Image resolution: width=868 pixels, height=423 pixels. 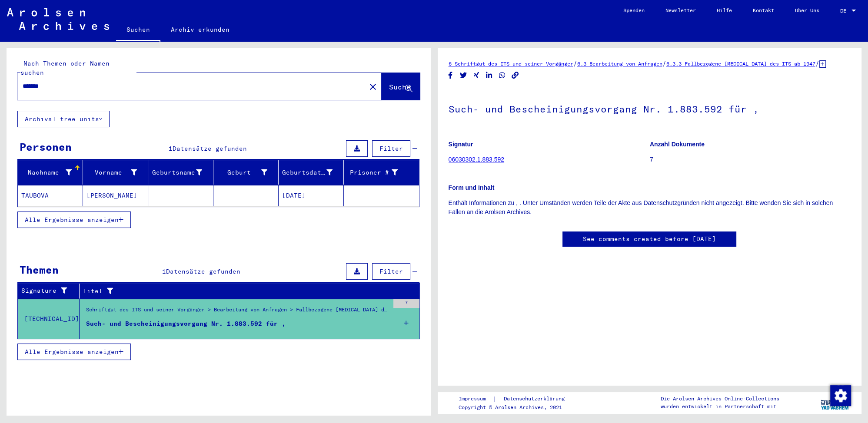 What do you see at coordinates (311, 172) in the screenshot?
I see `mat-header-cell: Geburtsdatum` at bounding box center [311, 172].